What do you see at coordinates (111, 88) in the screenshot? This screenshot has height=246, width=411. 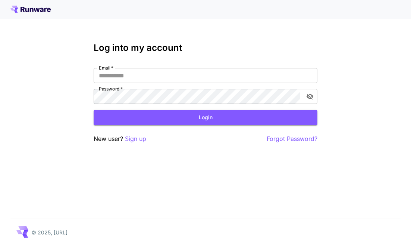 I see `label: Password` at bounding box center [111, 88].